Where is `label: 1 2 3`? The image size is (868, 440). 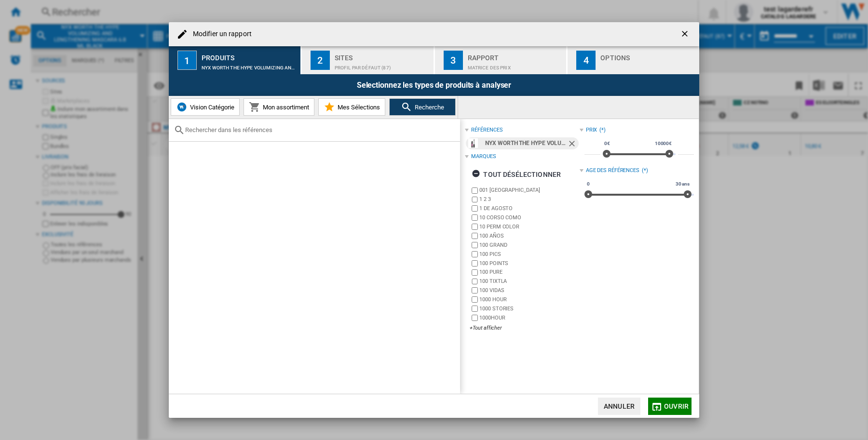 label: 1 2 3 is located at coordinates (529, 199).